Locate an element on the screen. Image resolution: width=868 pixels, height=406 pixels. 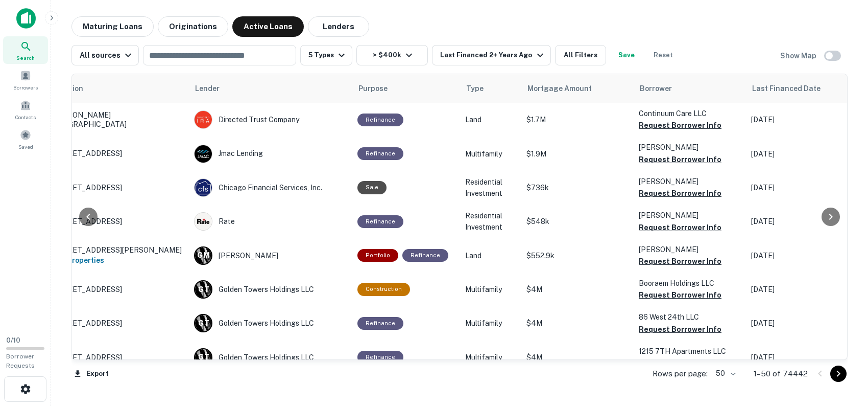
button: Save your search to get updates of matches that match your search criteria. is located at coordinates (627, 55).